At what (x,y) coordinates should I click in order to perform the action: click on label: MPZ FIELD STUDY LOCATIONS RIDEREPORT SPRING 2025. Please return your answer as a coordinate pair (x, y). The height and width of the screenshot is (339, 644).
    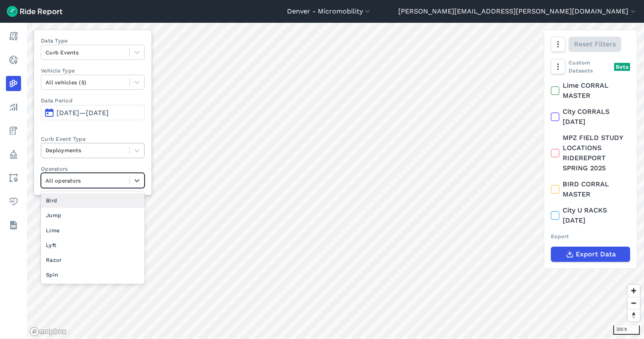
    Looking at the image, I should click on (590, 153).